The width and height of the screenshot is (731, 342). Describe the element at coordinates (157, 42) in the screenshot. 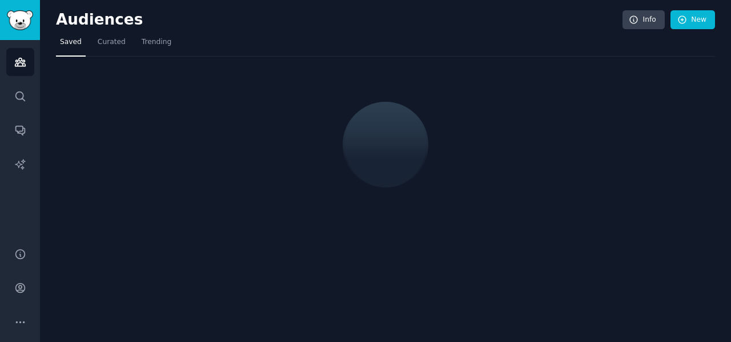

I see `span: Trending` at that location.